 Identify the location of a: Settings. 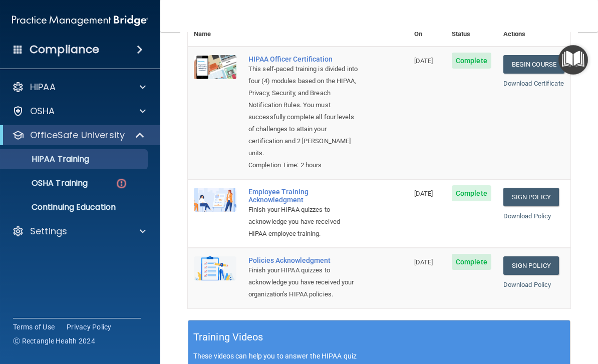
(79, 231).